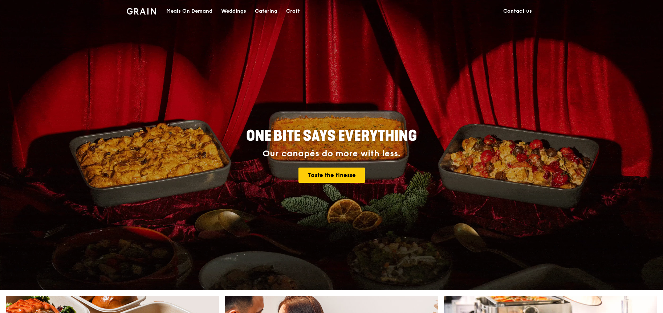 Image resolution: width=663 pixels, height=313 pixels. Describe the element at coordinates (141, 11) in the screenshot. I see `img: Grain` at that location.